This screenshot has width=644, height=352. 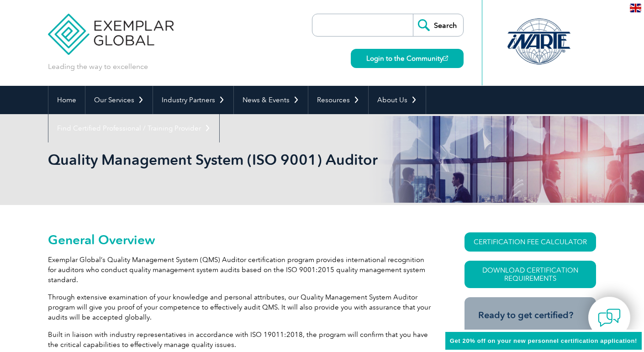 I want to click on a: Resources, so click(x=337, y=100).